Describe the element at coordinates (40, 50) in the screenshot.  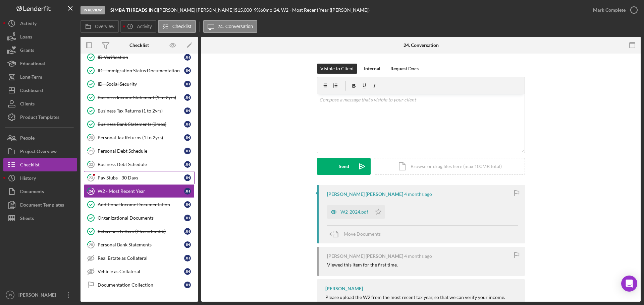
I see `button: Grants` at that location.